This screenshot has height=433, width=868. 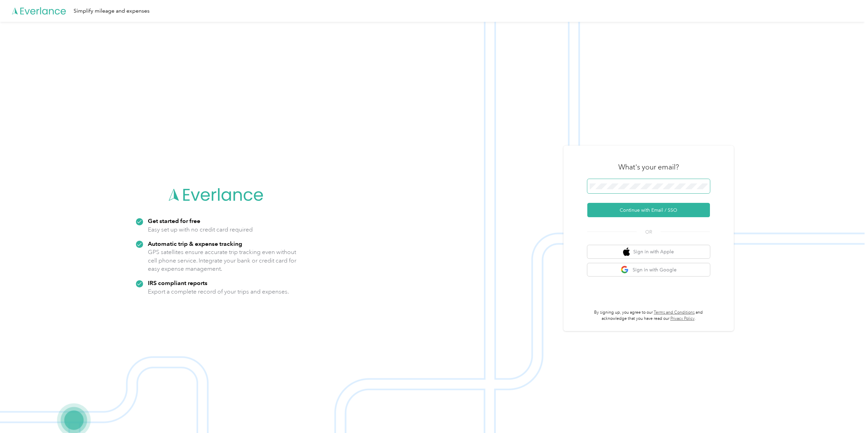 What do you see at coordinates (674, 312) in the screenshot?
I see `a: Terms and Conditions` at bounding box center [674, 312].